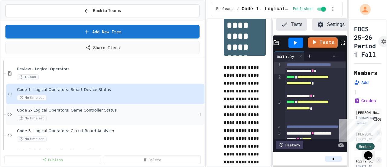  What do you see at coordinates (365, 161) in the screenshot?
I see `div: Fiifi Bedford` at bounding box center [365, 161].